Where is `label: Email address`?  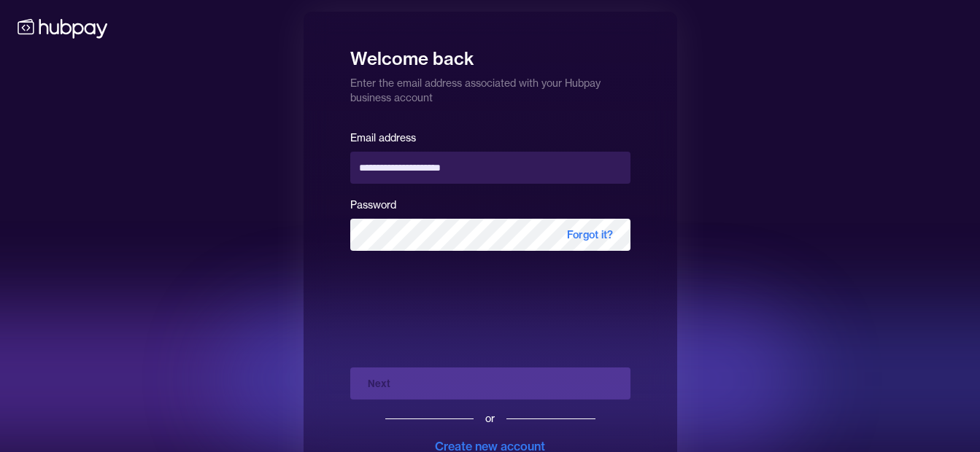
label: Email address is located at coordinates (383, 138).